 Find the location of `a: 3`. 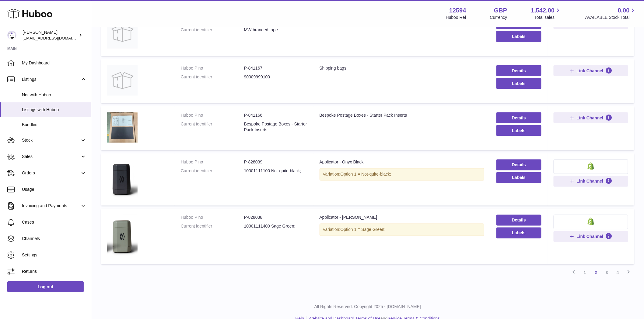

a: 3 is located at coordinates (607, 273).